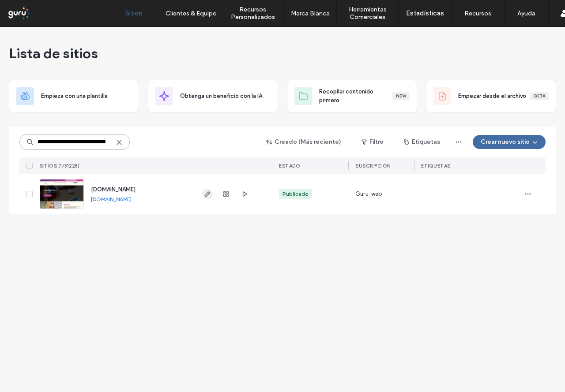 The width and height of the screenshot is (565, 392). Describe the element at coordinates (436, 166) in the screenshot. I see `span: ETIQUETAS` at that location.